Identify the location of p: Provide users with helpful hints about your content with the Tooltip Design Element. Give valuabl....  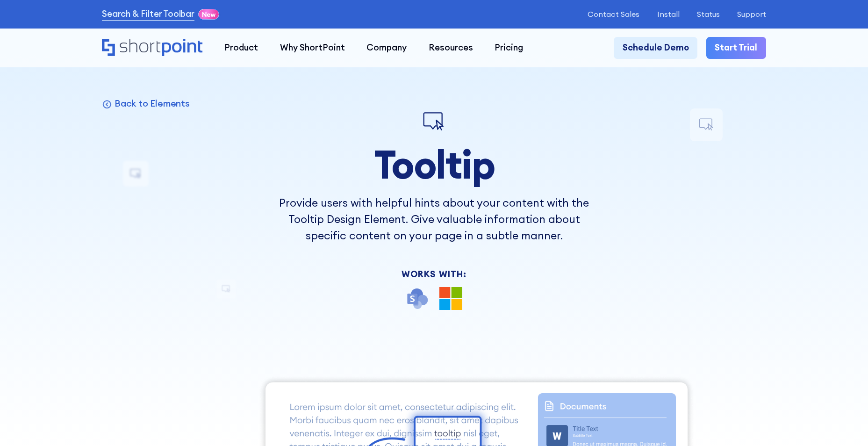
(434, 219).